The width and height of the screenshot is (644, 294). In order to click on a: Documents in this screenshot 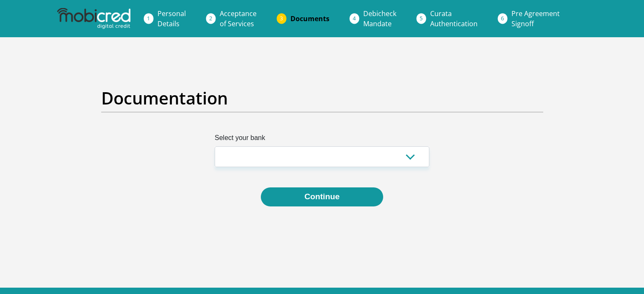, I will do `click(310, 19)`.